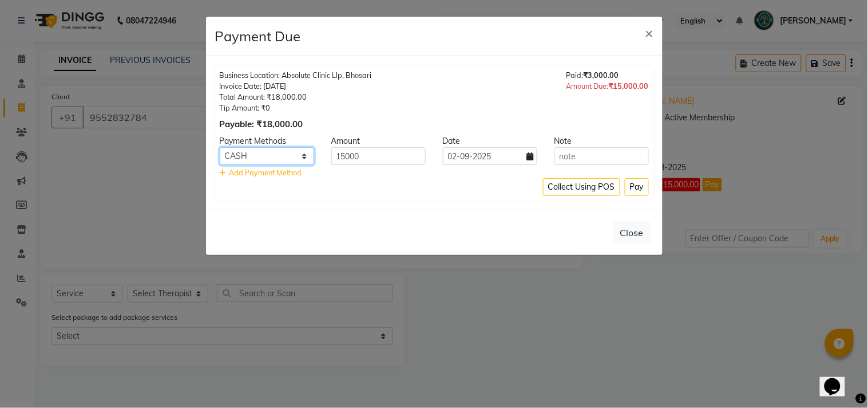 This screenshot has height=408, width=868. What do you see at coordinates (267, 140) in the screenshot?
I see `div: Payment Methods` at bounding box center [267, 140].